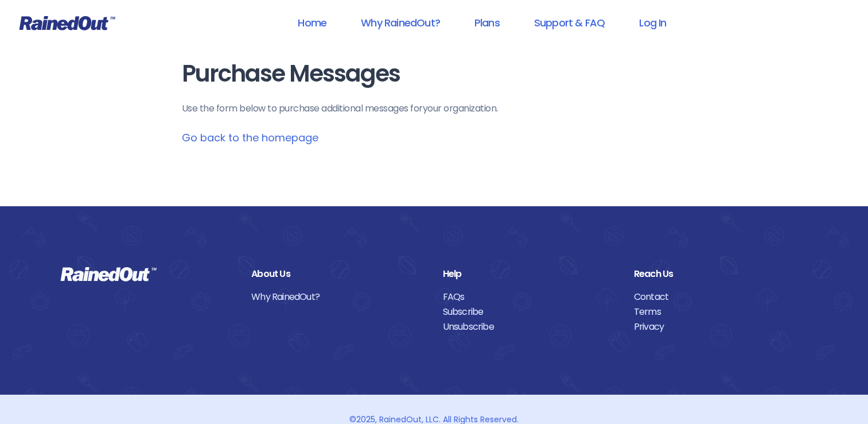 Image resolution: width=868 pixels, height=424 pixels. I want to click on div: Help, so click(530, 274).